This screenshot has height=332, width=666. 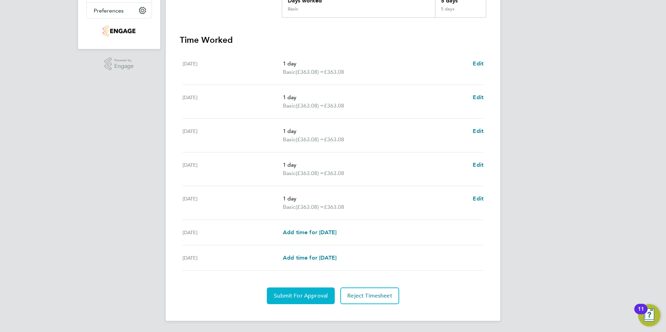 What do you see at coordinates (119, 10) in the screenshot?
I see `button: Preferences` at bounding box center [119, 10].